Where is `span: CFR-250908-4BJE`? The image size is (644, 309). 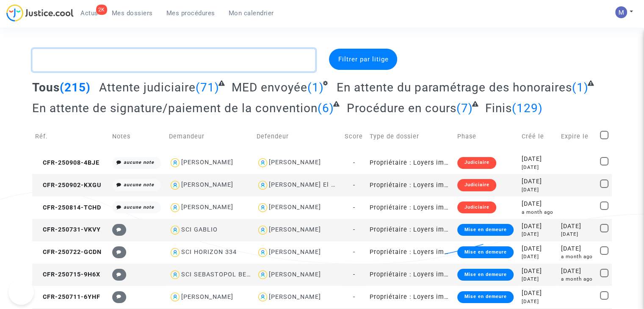
span: CFR-250908-4BJE is located at coordinates (67, 162).